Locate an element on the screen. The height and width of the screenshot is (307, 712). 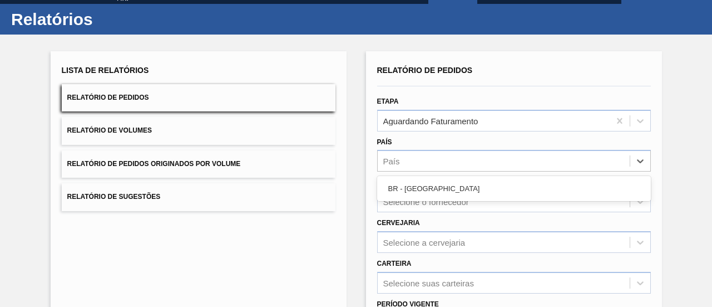
font: Relatório de Pedidos Originados por Volume is located at coordinates (154, 164).